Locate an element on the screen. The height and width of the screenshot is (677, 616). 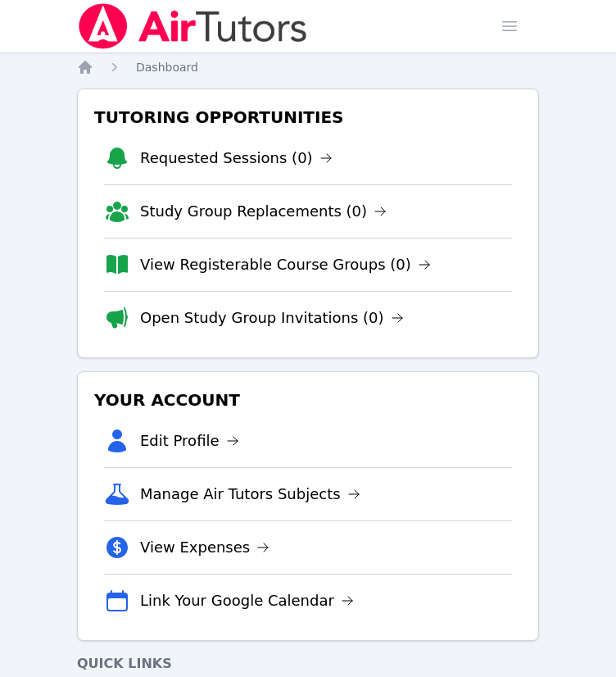
a: Requested Sessions (0) is located at coordinates (236, 158).